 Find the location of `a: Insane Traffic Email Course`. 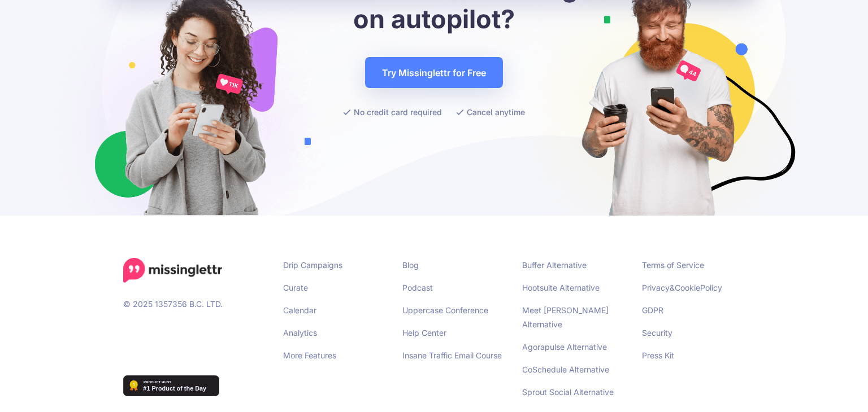

a: Insane Traffic Email Course is located at coordinates (452, 355).